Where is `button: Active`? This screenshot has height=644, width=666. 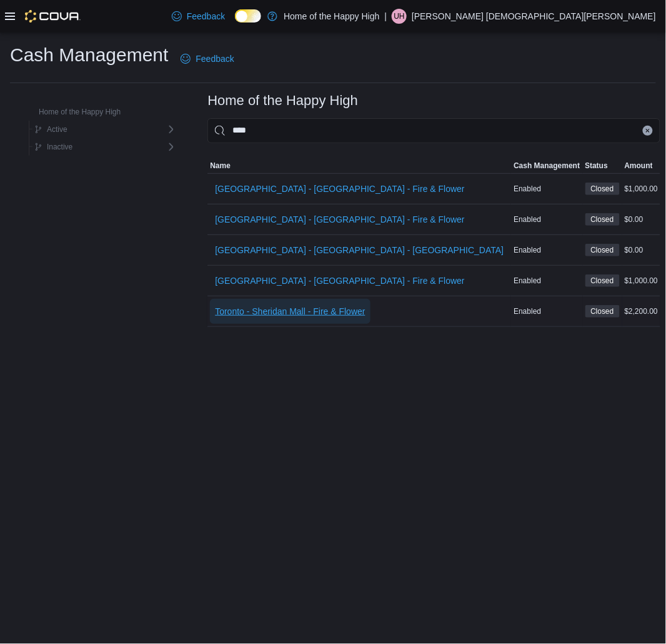
button: Active is located at coordinates (51, 130).